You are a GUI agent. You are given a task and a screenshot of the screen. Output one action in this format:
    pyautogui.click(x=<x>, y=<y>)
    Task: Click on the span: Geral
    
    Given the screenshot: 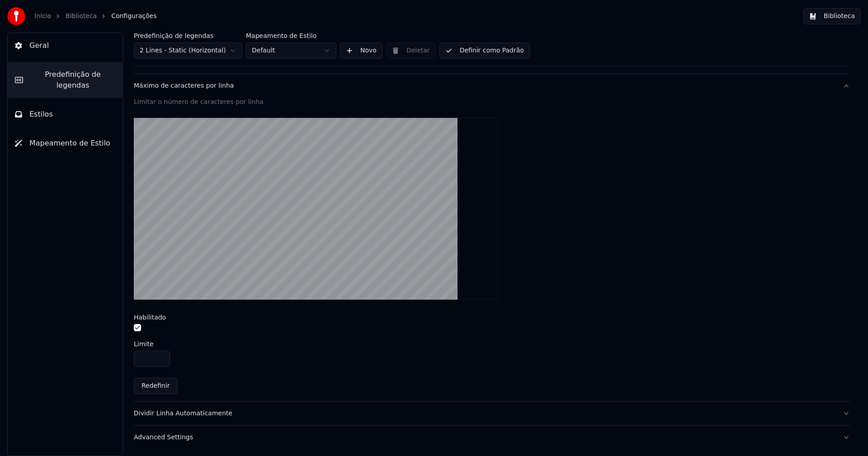 What is the action you would take?
    pyautogui.click(x=39, y=46)
    